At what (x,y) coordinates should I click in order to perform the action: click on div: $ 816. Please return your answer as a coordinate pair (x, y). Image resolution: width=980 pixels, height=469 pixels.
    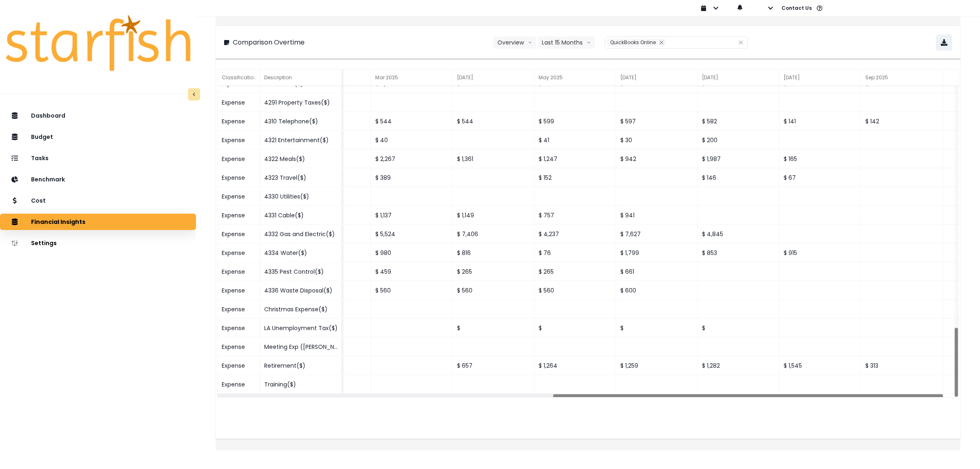
    Looking at the image, I should click on (494, 253).